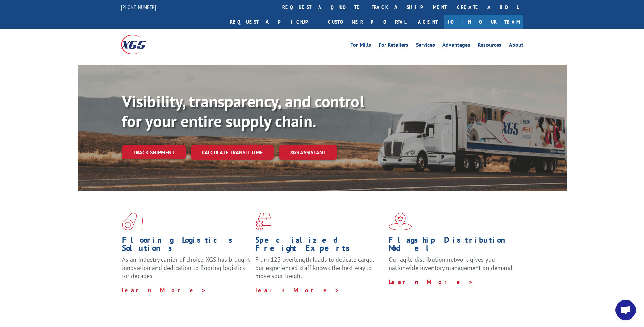  I want to click on a: XGS ASSISTANT, so click(308, 152).